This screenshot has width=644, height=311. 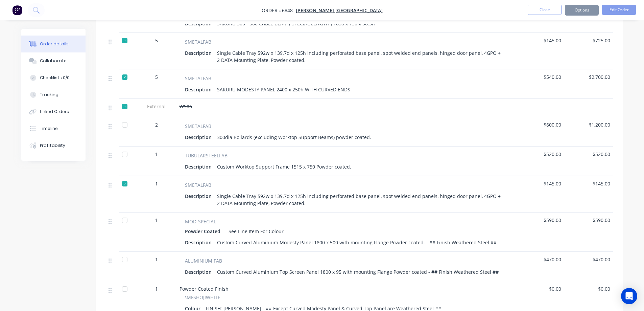 I want to click on span: MOD-SPECIAL, so click(x=200, y=221).